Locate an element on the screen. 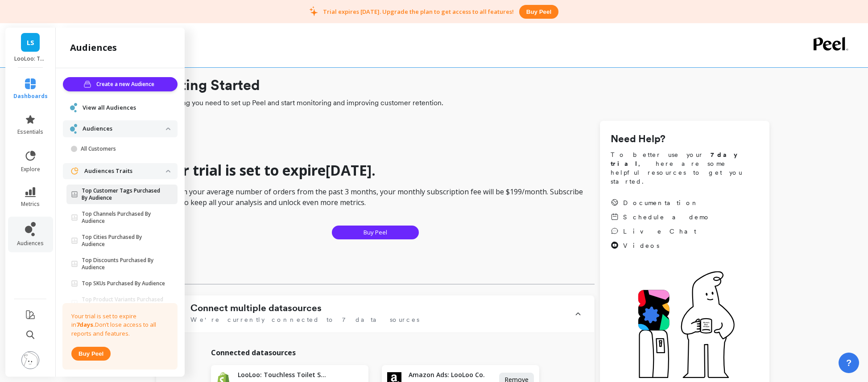 This screenshot has width=868, height=382. span: explore is located at coordinates (31, 169).